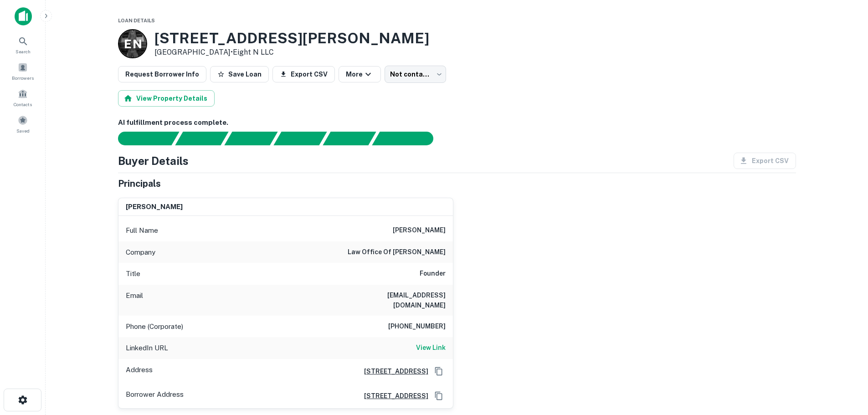 This screenshot has height=415, width=868. Describe the element at coordinates (23, 71) in the screenshot. I see `div: Borrowers` at that location.